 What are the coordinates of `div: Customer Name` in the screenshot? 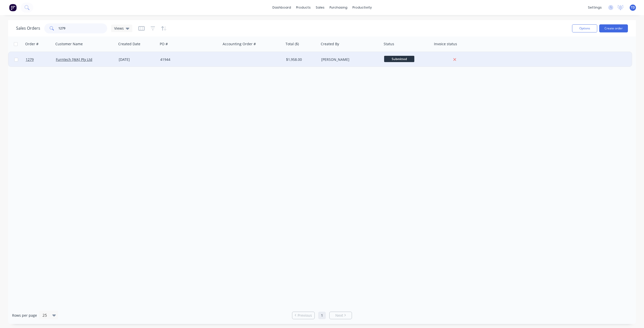 It's located at (69, 44).